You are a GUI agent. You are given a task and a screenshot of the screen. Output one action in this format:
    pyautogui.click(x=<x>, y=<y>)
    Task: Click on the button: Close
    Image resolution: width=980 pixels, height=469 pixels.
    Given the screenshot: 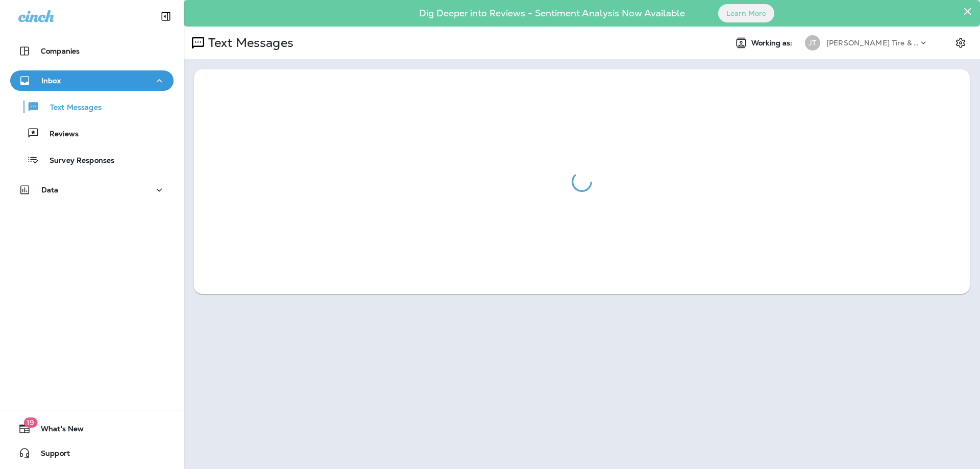 What is the action you would take?
    pyautogui.click(x=967, y=12)
    